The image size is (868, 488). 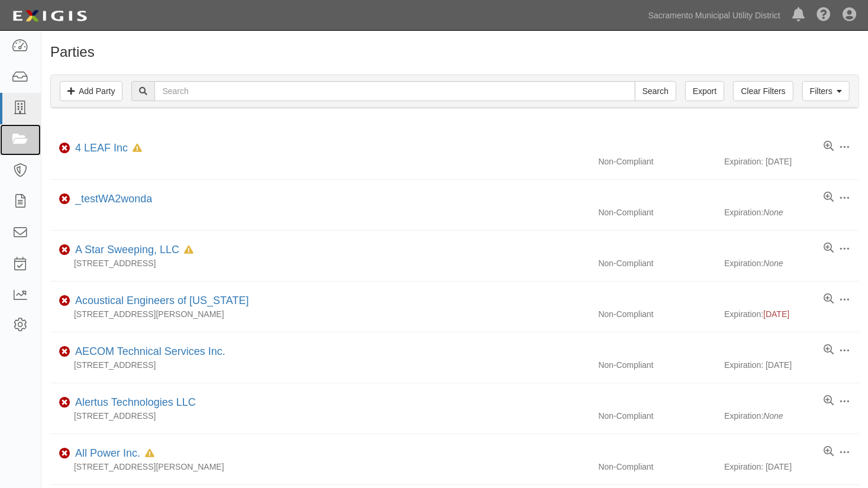 I want to click on a: A Star Sweeping, LLC, so click(x=127, y=250).